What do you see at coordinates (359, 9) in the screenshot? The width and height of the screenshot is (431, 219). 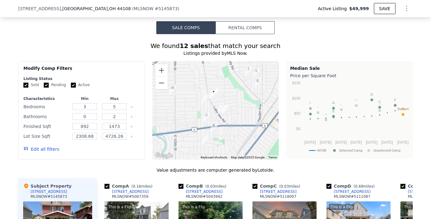 I see `span: $49,999` at bounding box center [359, 9].